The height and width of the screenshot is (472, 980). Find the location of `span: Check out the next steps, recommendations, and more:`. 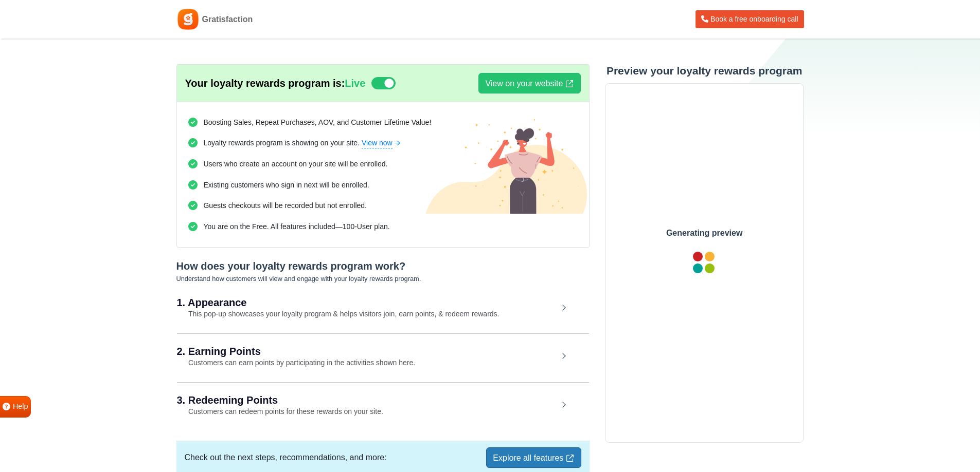

span: Check out the next steps, recommendations, and more: is located at coordinates (286, 458).